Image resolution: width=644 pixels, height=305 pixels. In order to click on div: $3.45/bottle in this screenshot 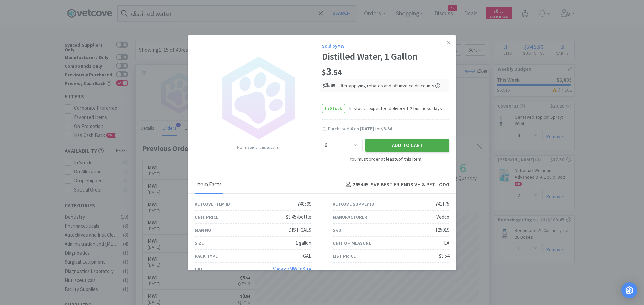, I will do `click(299, 217)`.